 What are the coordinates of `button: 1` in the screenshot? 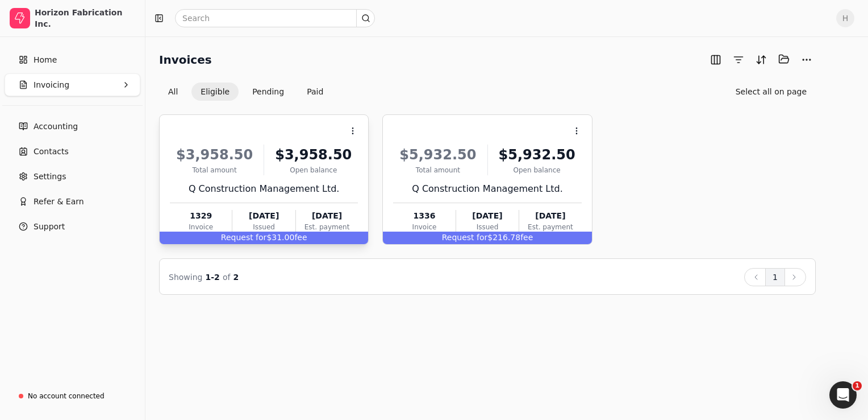 It's located at (775, 277).